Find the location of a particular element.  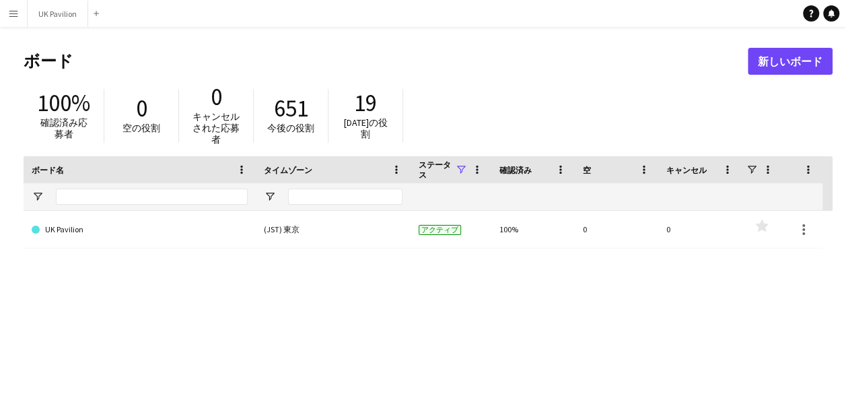

span: ステータス is located at coordinates (437, 170).